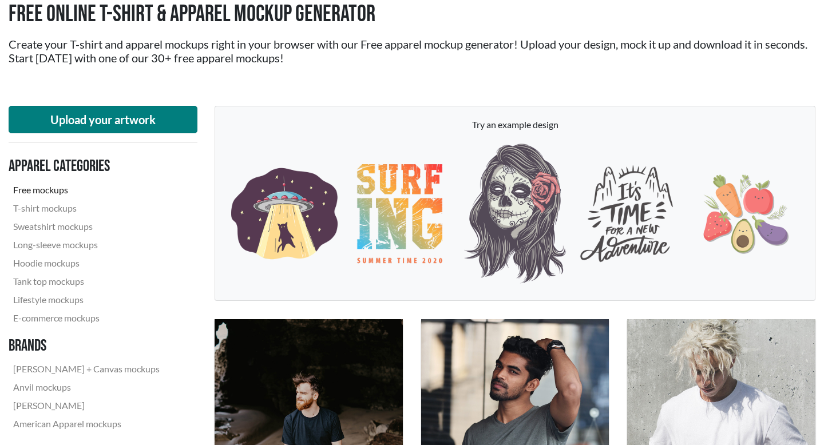 This screenshot has height=445, width=824. I want to click on h3: Brands, so click(86, 346).